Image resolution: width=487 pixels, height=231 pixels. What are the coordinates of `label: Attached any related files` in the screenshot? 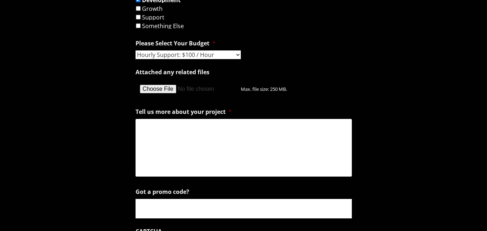 It's located at (172, 72).